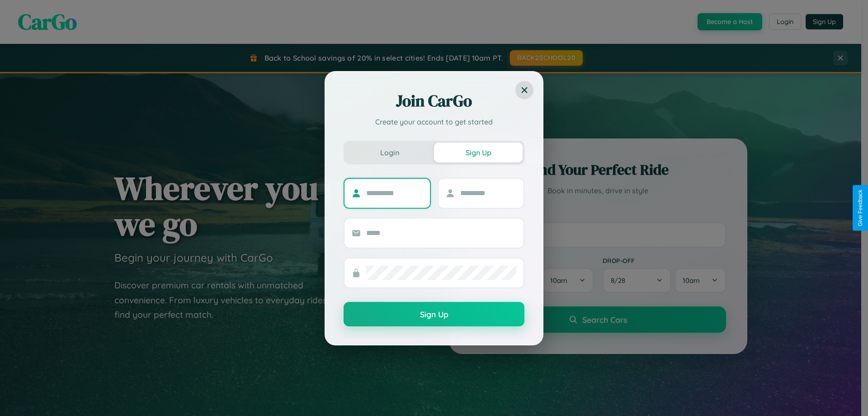 The width and height of the screenshot is (868, 416). I want to click on button: Login, so click(390, 152).